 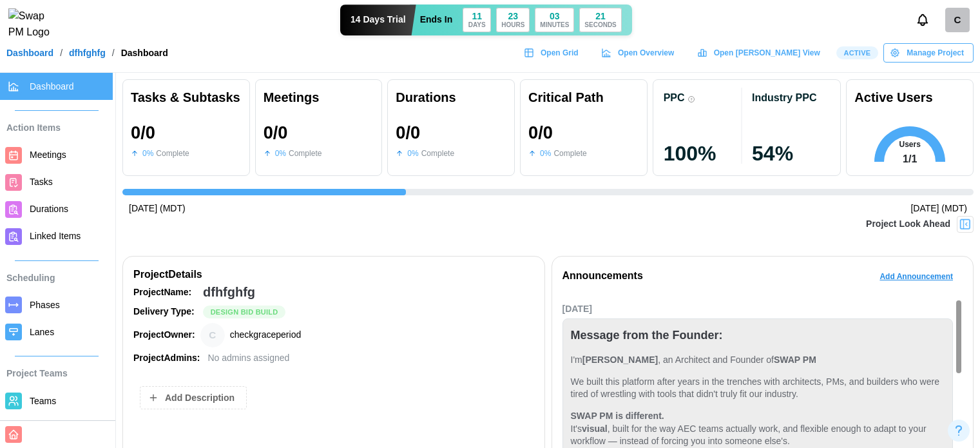 I want to click on p: It's , built for the way AEC teams actually work, and flexible enough to adapt to your workflow —..., so click(x=758, y=428).